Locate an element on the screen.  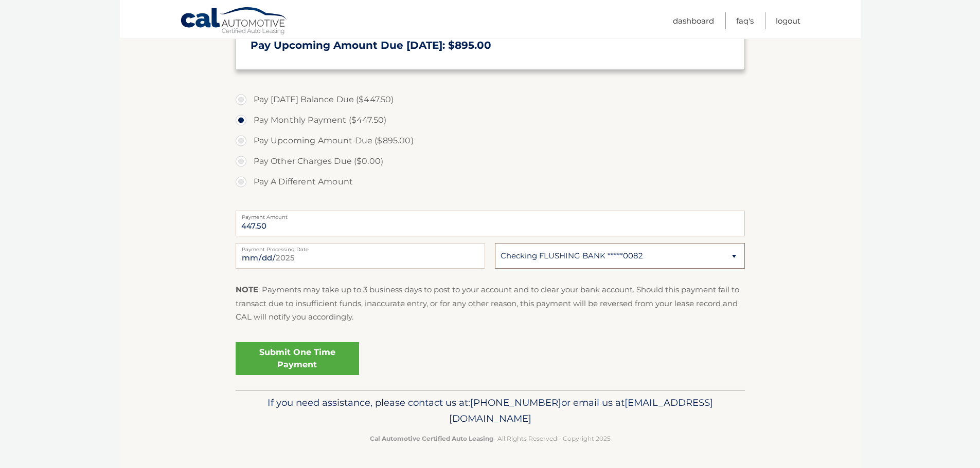
input: Payment Date is located at coordinates (360, 256).